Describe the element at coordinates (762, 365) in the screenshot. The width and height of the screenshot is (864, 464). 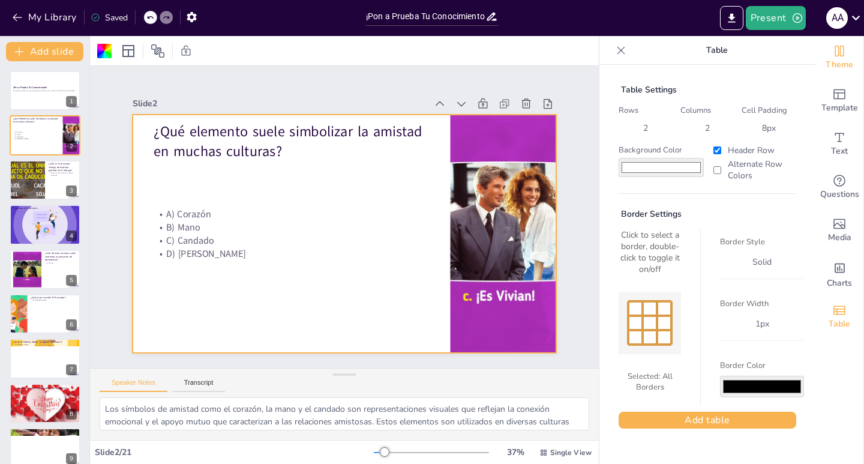
I see `label: Border Color` at that location.